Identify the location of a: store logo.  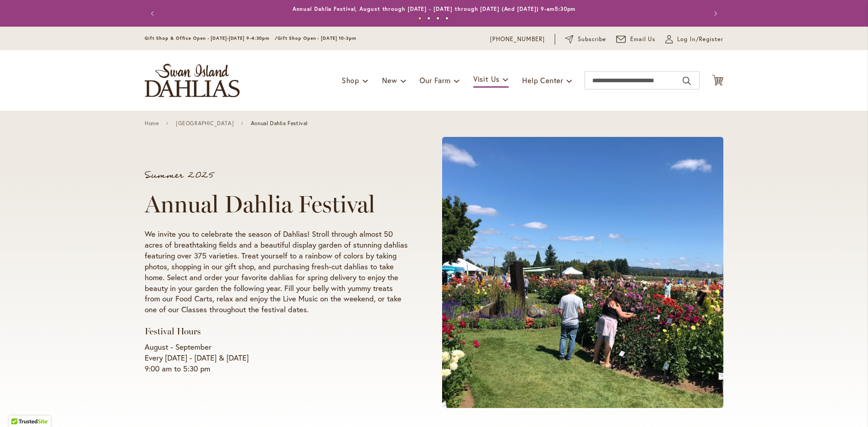
(192, 80).